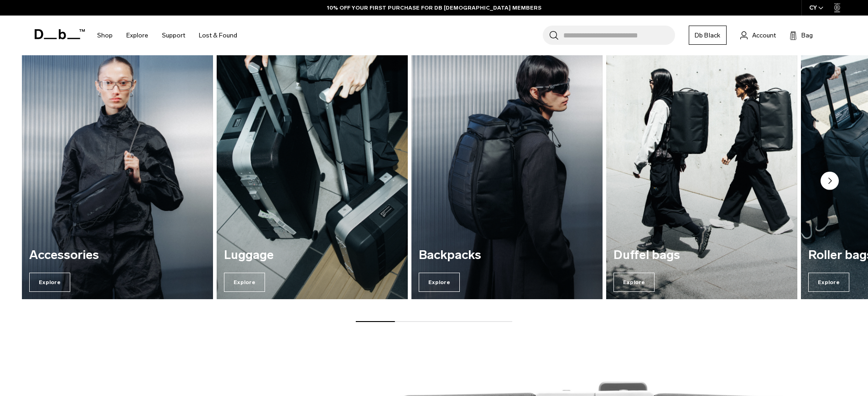  Describe the element at coordinates (758, 35) in the screenshot. I see `a: Account` at that location.